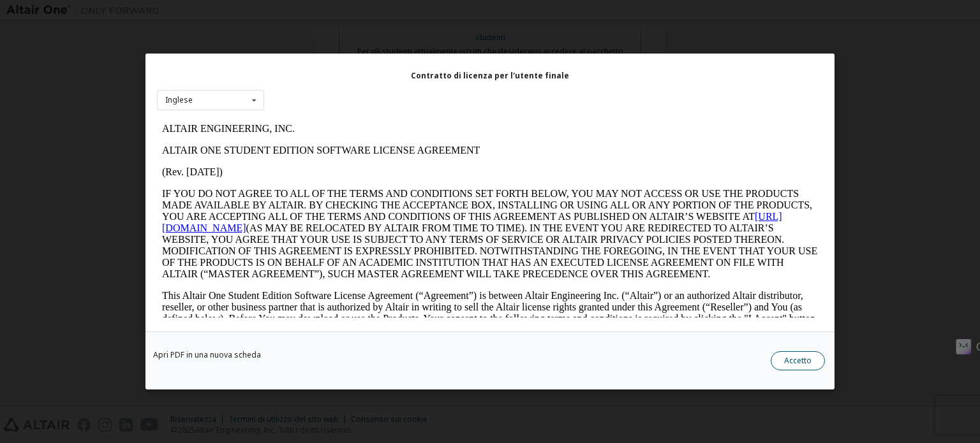 Image resolution: width=980 pixels, height=443 pixels. What do you see at coordinates (797, 360) in the screenshot?
I see `font: Accetto` at bounding box center [797, 360].